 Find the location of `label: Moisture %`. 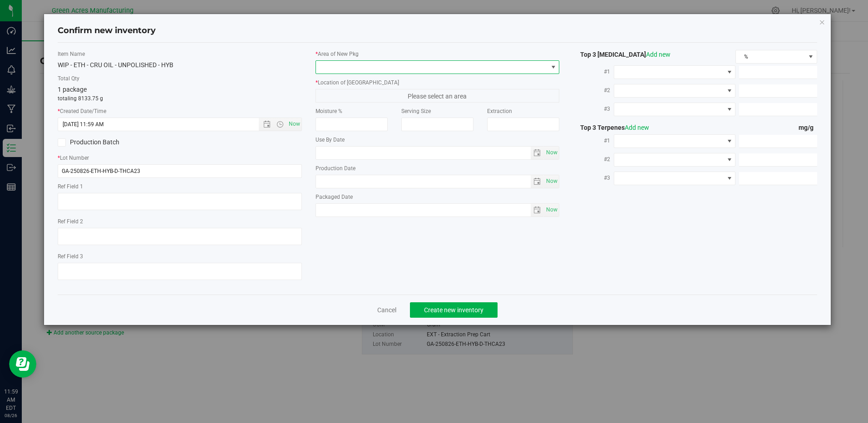

label: Moisture % is located at coordinates (351, 111).